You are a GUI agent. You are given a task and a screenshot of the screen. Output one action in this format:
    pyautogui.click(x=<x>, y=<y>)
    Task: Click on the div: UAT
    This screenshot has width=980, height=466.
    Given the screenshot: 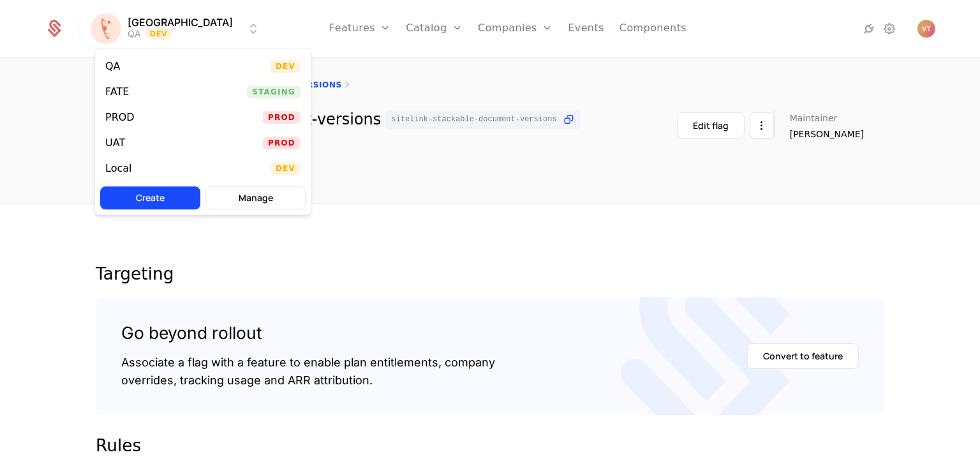 What is the action you would take?
    pyautogui.click(x=115, y=143)
    